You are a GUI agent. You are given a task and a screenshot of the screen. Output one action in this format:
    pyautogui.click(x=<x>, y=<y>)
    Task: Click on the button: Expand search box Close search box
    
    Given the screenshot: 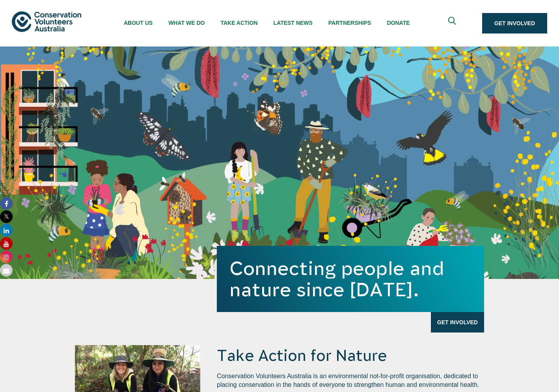 What is the action you would take?
    pyautogui.click(x=453, y=23)
    